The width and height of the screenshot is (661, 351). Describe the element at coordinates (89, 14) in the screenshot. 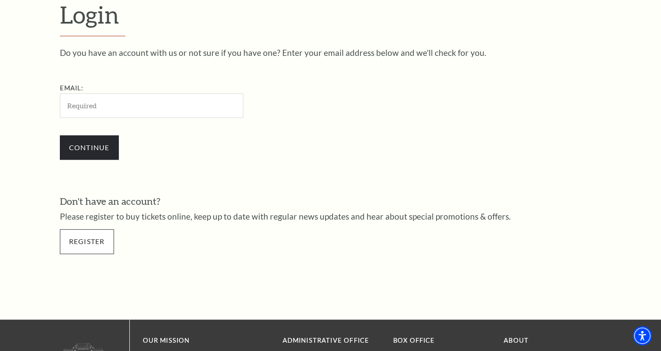

I see `span: Login` at that location.